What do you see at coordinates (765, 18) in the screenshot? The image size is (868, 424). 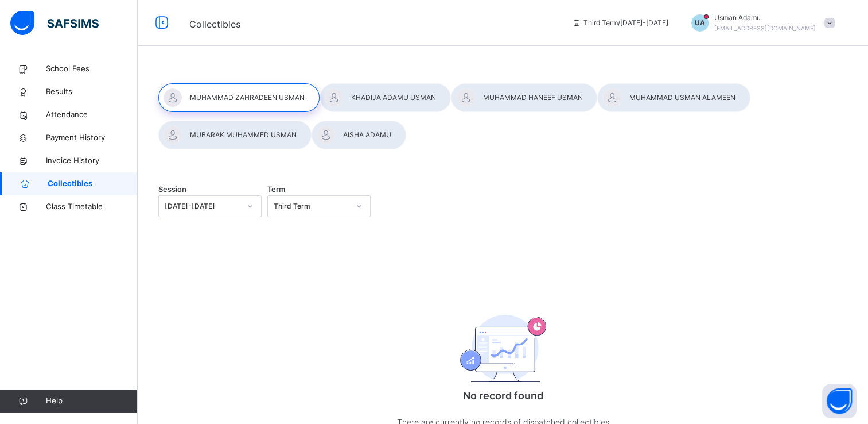 I see `span: Usman Adamu` at bounding box center [765, 18].